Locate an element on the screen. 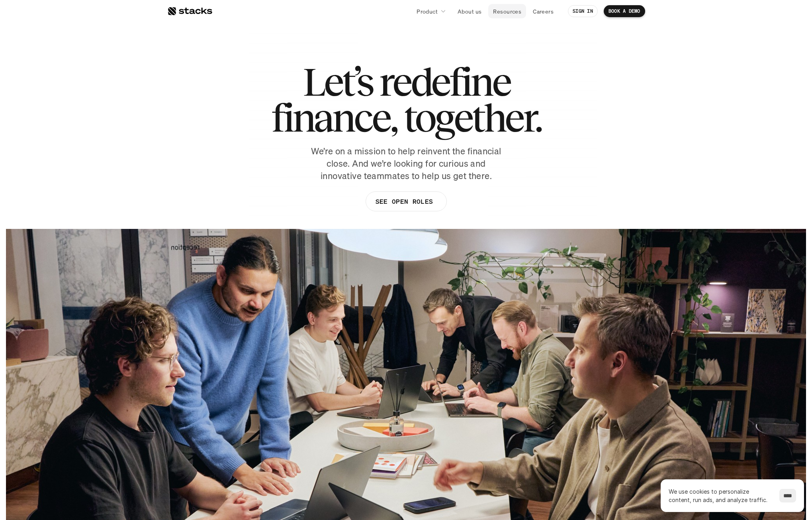 The height and width of the screenshot is (520, 812). p: SEE OPEN ROLES is located at coordinates (404, 201).